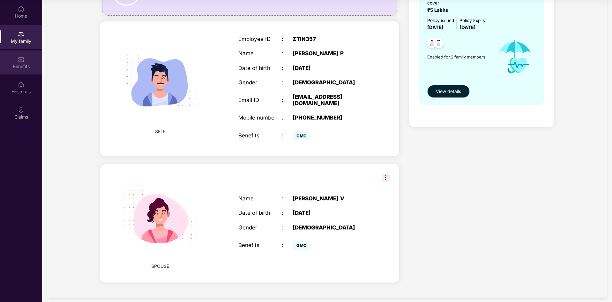  What do you see at coordinates (260, 39) in the screenshot?
I see `div: Employee ID` at bounding box center [260, 39].